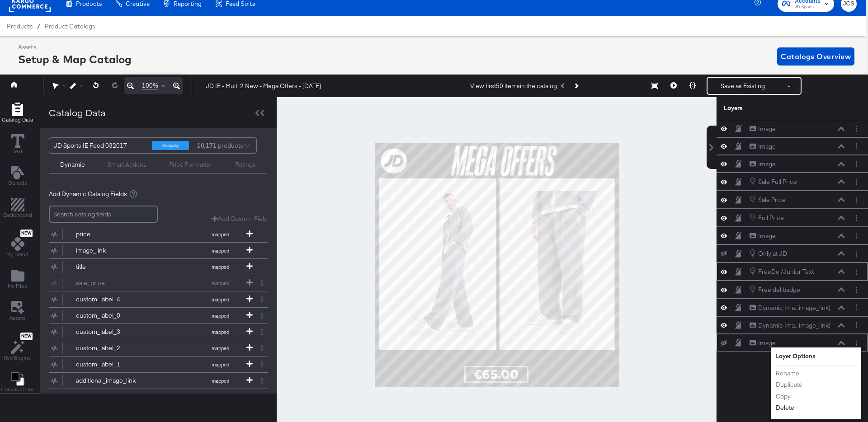 The image size is (868, 422). What do you see at coordinates (768, 254) in the screenshot?
I see `button: Only at JD` at bounding box center [768, 254].